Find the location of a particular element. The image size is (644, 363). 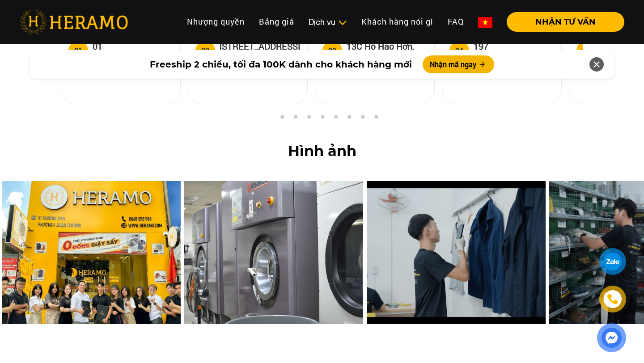

div: Dịch vụ is located at coordinates (328, 22).